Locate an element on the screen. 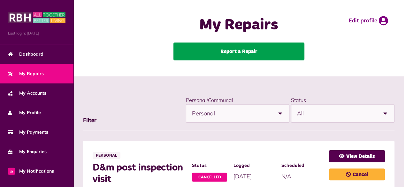 Image resolution: width=404 pixels, height=187 pixels. label: Status is located at coordinates (299, 100).